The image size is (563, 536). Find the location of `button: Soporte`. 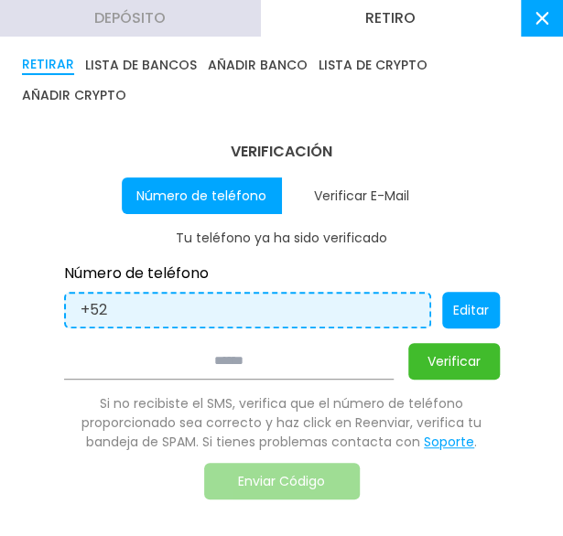

button: Soporte is located at coordinates (449, 442).